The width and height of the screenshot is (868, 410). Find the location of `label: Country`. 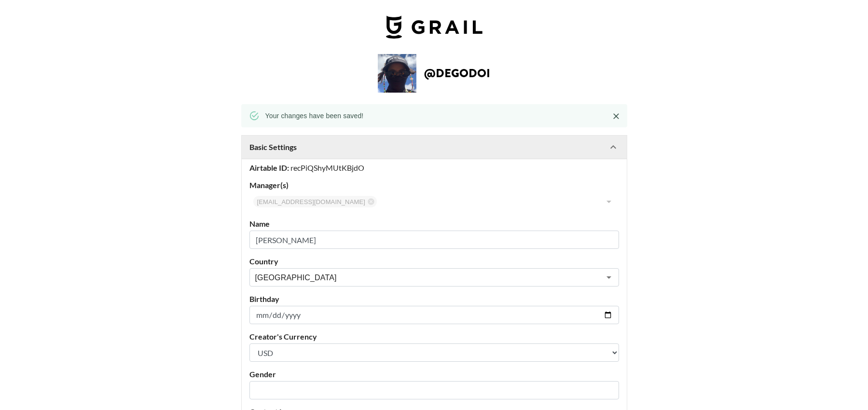

label: Country is located at coordinates (434, 261).